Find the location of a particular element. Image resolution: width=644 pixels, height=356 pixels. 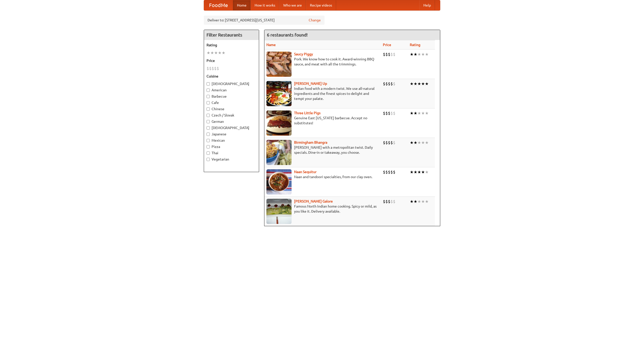

label: Chinese is located at coordinates (232, 109).